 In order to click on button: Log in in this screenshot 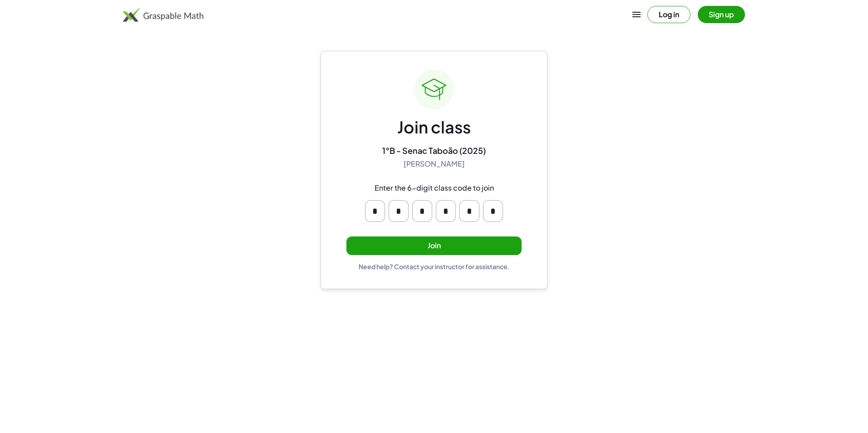, I will do `click(668, 14)`.